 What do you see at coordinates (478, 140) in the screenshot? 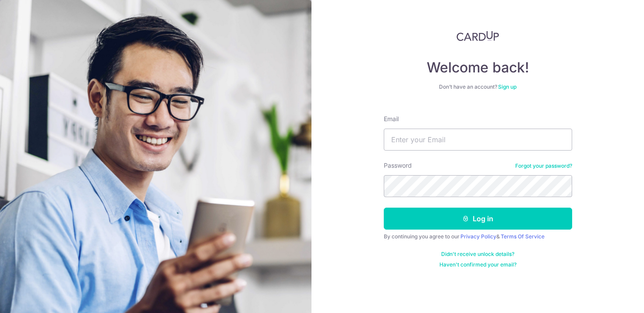
I see `input: Enter your Email` at bounding box center [478, 140].